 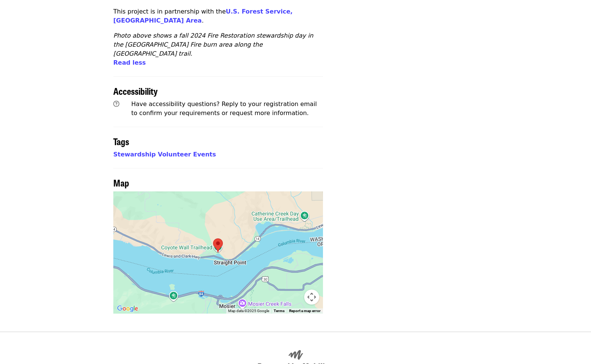 I want to click on img: Google, so click(x=128, y=309).